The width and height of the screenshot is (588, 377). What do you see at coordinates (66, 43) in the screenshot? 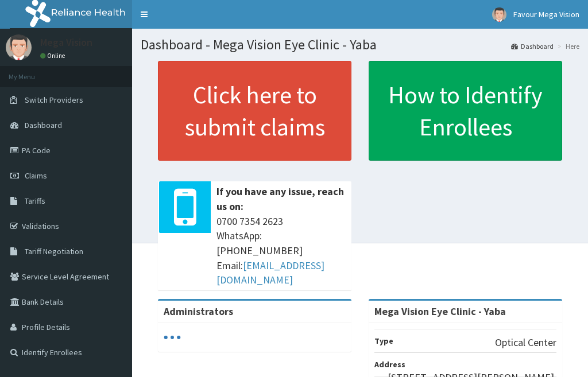
I see `p: Mega Vision` at bounding box center [66, 43].